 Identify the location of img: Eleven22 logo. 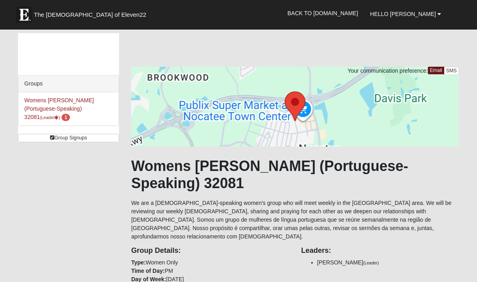
(24, 15).